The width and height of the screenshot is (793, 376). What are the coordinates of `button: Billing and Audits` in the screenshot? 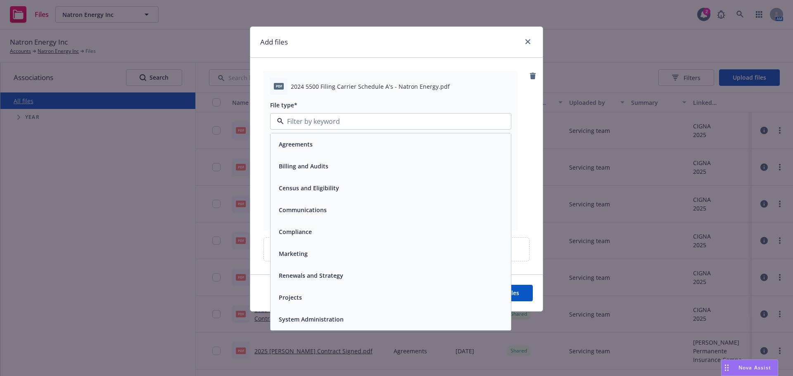 It's located at (304, 166).